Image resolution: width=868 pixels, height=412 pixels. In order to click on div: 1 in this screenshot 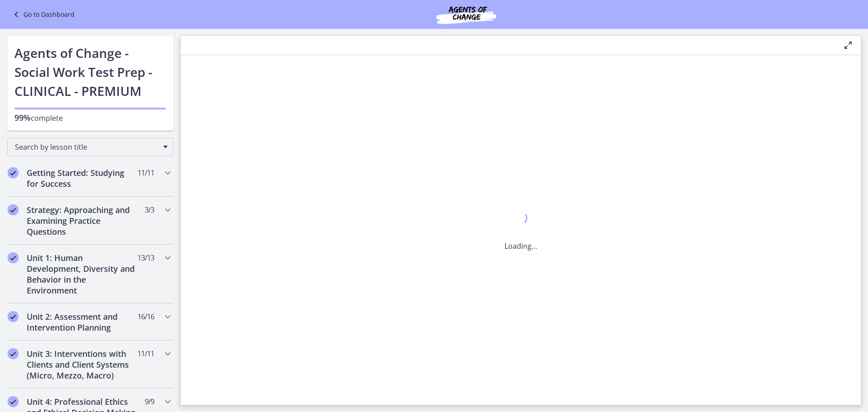, I will do `click(521, 219)`.